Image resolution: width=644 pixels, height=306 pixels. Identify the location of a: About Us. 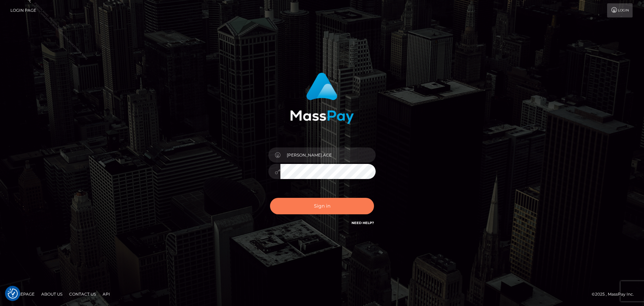
(51, 293).